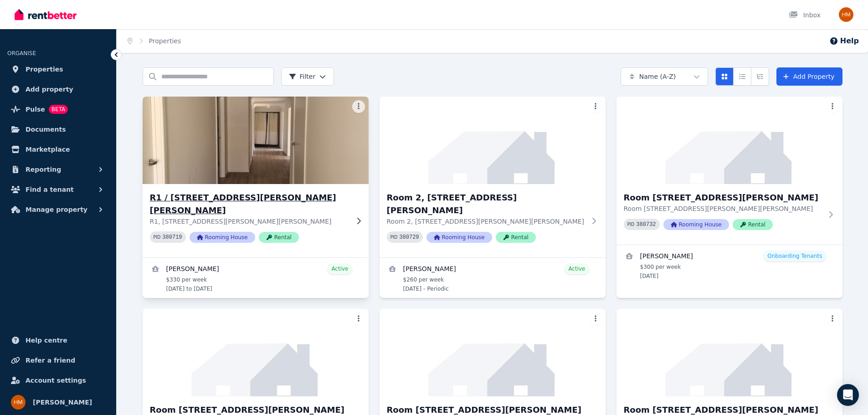 The height and width of the screenshot is (415, 868). I want to click on button: Filter, so click(308, 77).